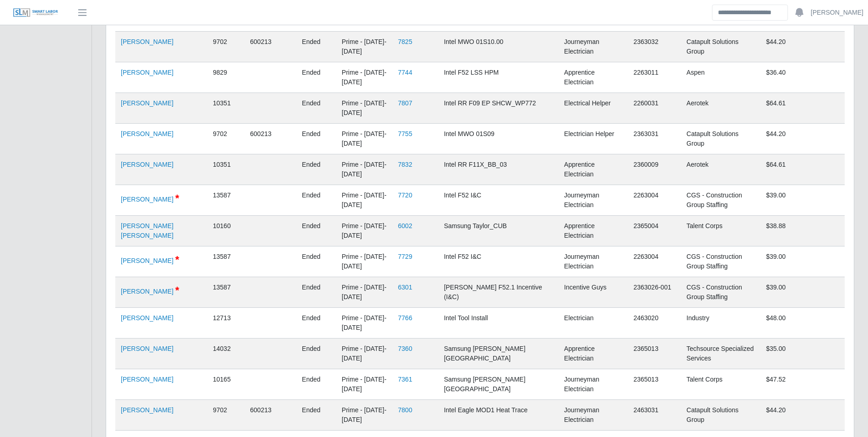  I want to click on td: Catapult Solutions Group, so click(720, 47).